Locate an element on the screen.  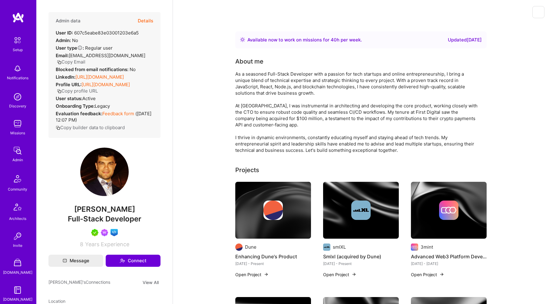
div: About me is located at coordinates (249, 61).